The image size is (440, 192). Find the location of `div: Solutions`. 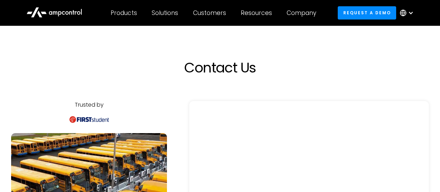

div: Solutions is located at coordinates (165, 13).